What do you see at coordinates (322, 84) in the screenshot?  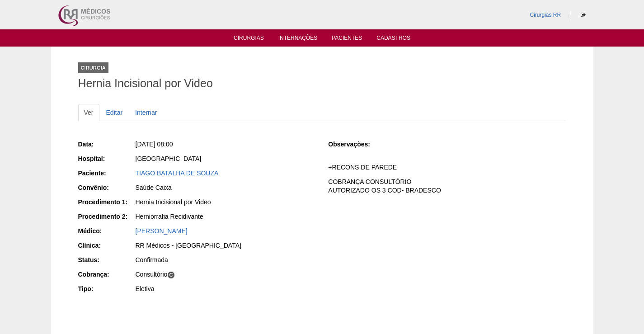 I see `h1: Hernia Incisional por Video` at bounding box center [322, 84].